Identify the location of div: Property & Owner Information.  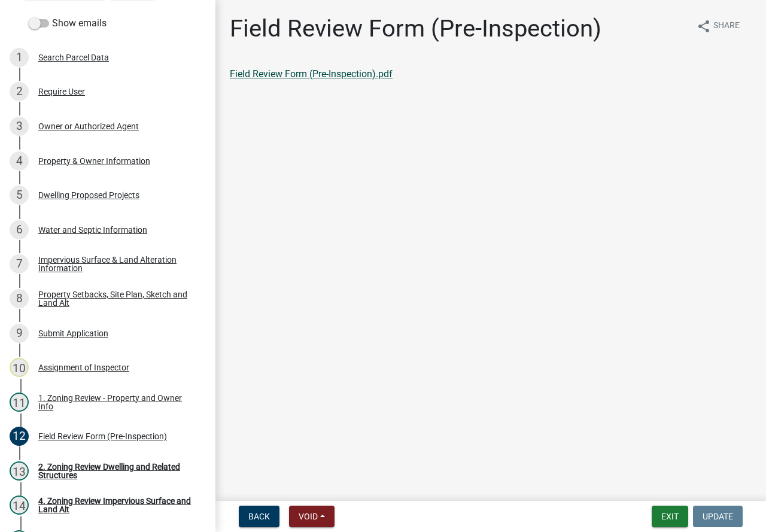
(94, 161).